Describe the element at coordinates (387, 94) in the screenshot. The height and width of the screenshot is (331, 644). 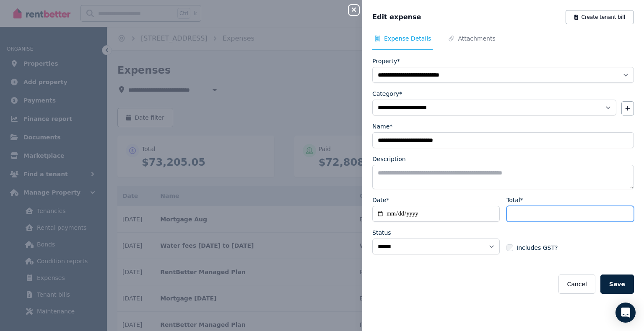
I see `label: Category*` at that location.